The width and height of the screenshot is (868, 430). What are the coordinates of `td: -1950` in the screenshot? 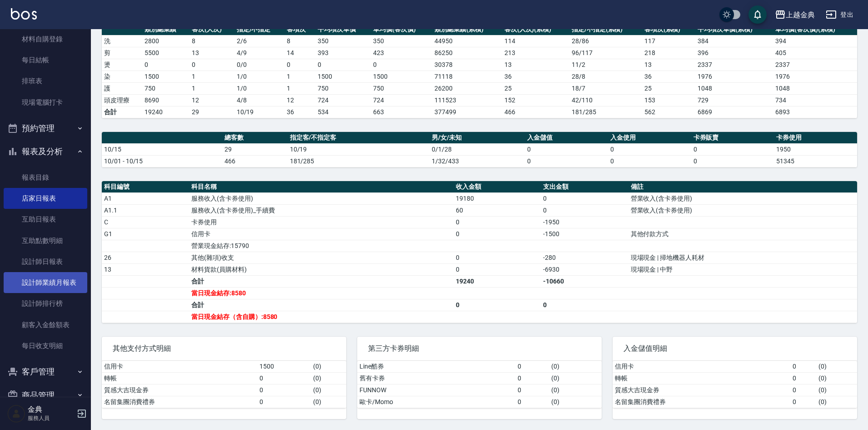 It's located at (585, 222).